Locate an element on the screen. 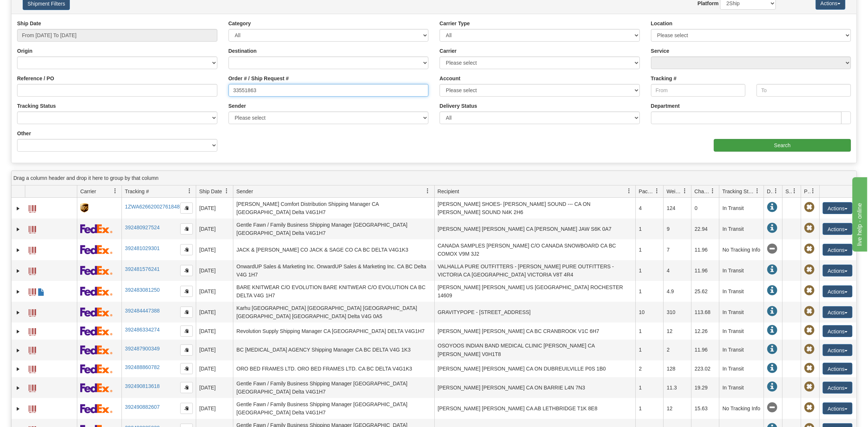 Image resolution: width=868 pixels, height=427 pixels. a: 392480927524 is located at coordinates (142, 228).